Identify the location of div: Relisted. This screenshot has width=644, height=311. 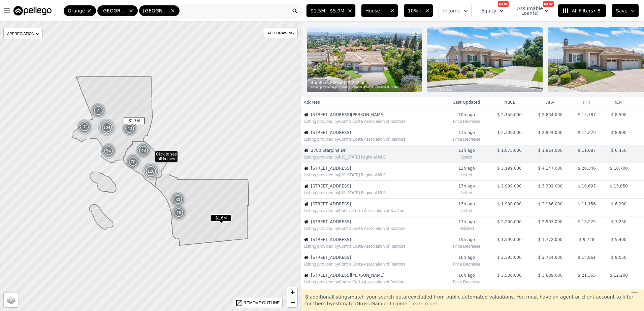
(467, 228).